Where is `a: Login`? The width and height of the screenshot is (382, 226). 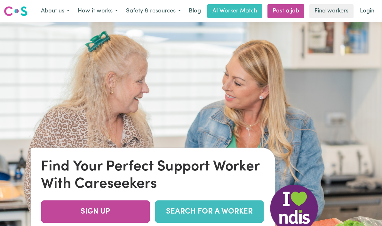
a: Login is located at coordinates (367, 11).